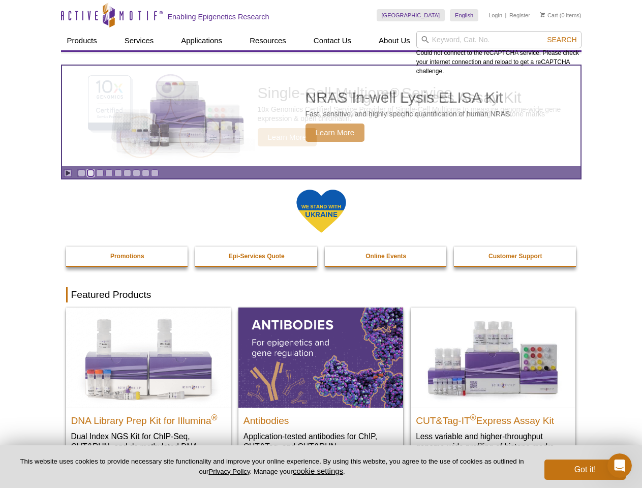 Image resolution: width=642 pixels, height=488 pixels. Describe the element at coordinates (409, 98) in the screenshot. I see `h2: NRAS In-well Lysis ELISA Kit` at that location.